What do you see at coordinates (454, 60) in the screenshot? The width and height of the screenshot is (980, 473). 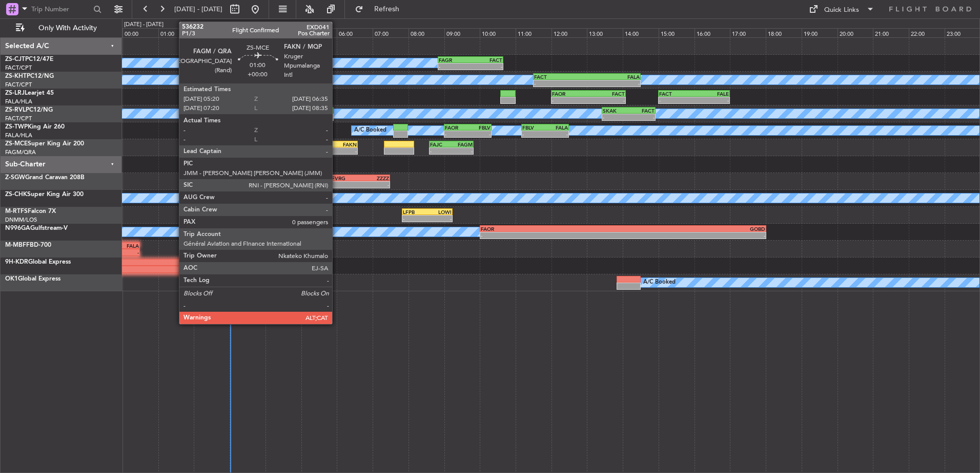 I see `div: FAGR` at bounding box center [454, 60].